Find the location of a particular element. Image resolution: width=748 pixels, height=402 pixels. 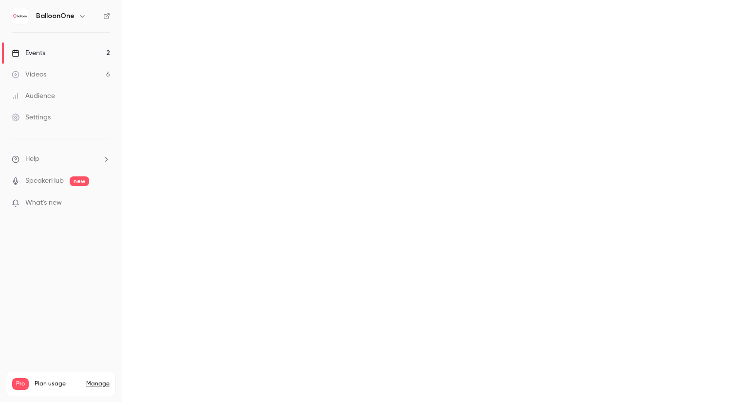

div: Audience is located at coordinates (33, 96).